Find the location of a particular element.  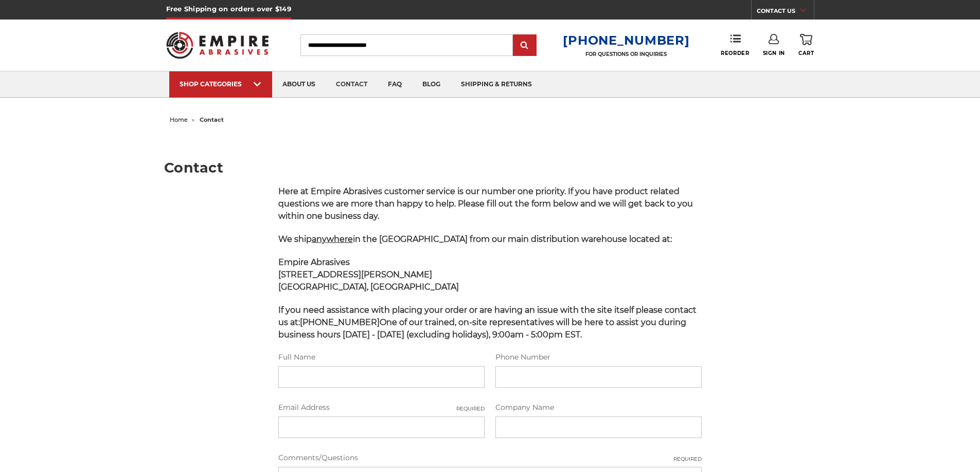

label: Full Name is located at coordinates (381, 357).